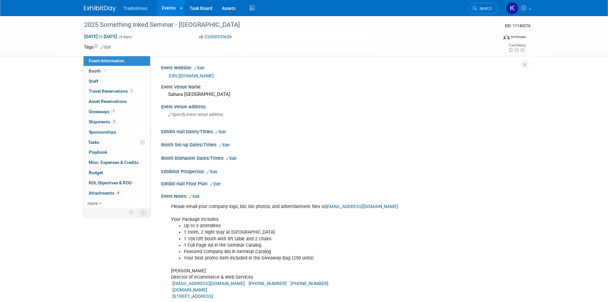  I want to click on span: Misc. Expenses & Credits, so click(114, 162).